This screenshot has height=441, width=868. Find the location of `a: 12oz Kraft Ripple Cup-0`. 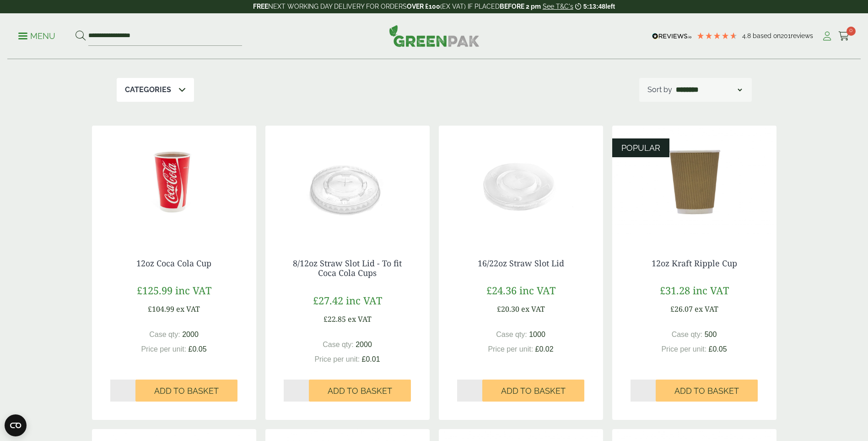

a: 12oz Kraft Ripple Cup-0 is located at coordinates (695, 183).